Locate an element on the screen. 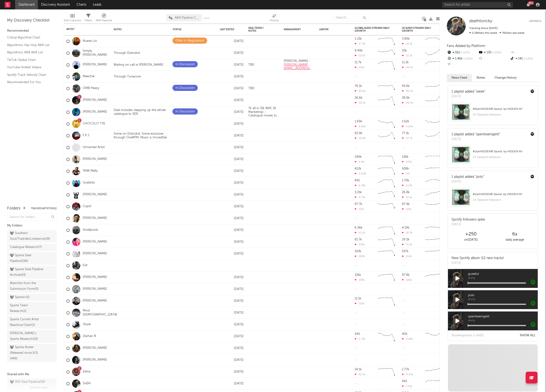 The image size is (546, 392). a: Spotify Track Velocity Chart is located at coordinates (30, 75).